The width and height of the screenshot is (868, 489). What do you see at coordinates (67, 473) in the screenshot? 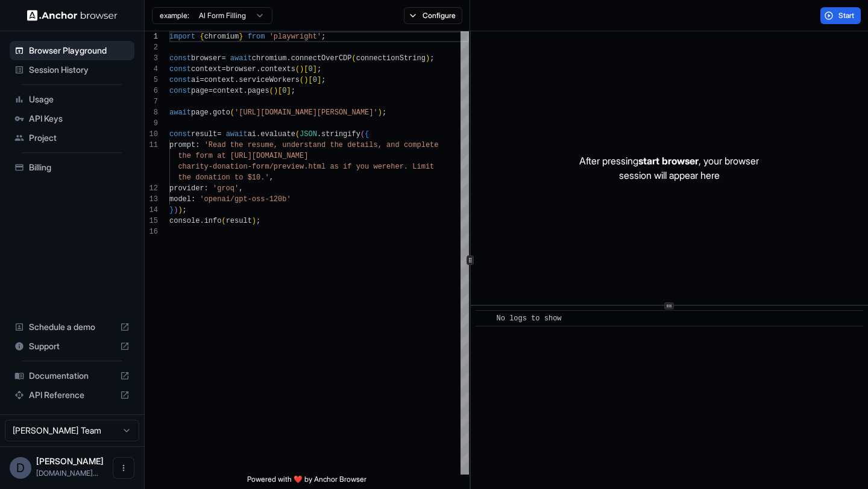
I see `span: helthcare.techai@gmail.com` at bounding box center [67, 473].